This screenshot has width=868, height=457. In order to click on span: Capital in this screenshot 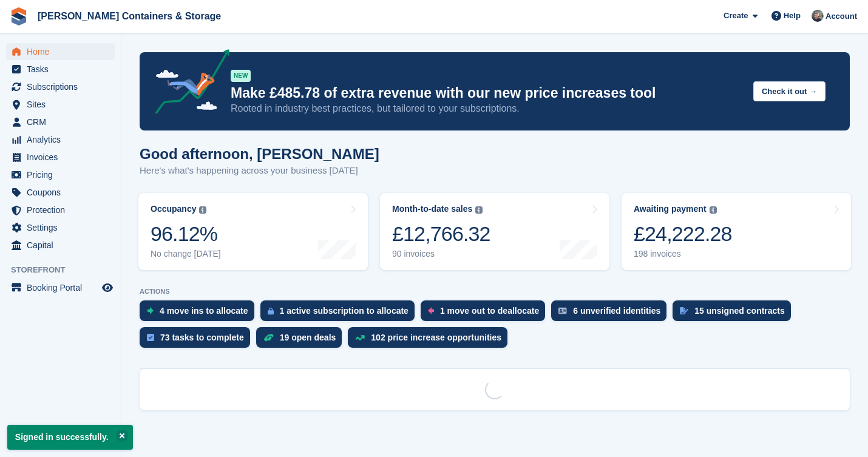, I will do `click(63, 245)`.